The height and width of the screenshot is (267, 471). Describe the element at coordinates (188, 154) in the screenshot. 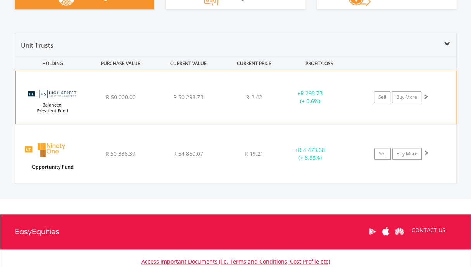

I see `span: R 54 860.07` at that location.